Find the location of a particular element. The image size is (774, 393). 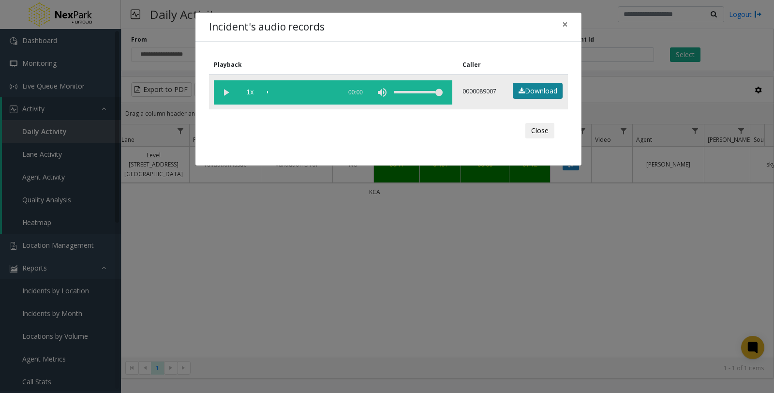

th: Caller is located at coordinates (481, 65).